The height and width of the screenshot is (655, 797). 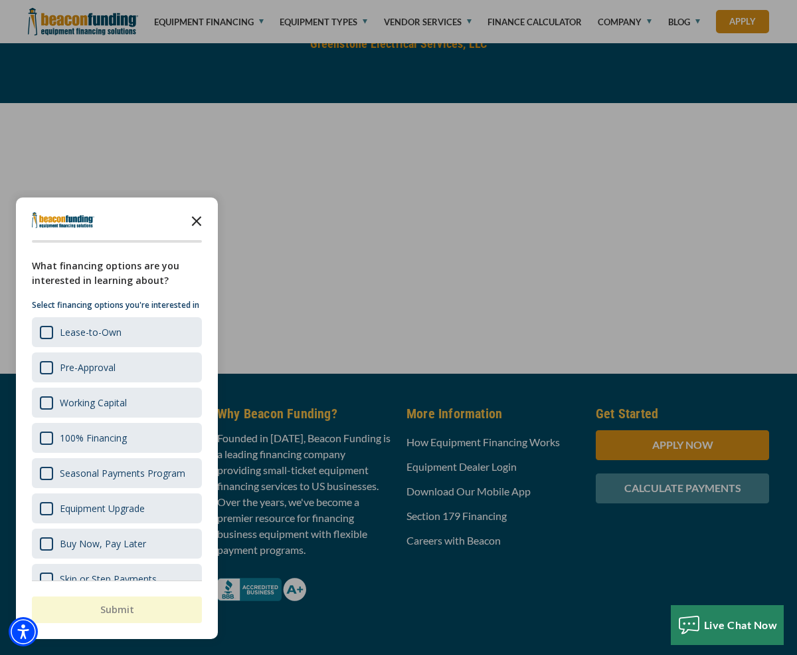 I want to click on div: Accessibility Menu, so click(x=23, y=631).